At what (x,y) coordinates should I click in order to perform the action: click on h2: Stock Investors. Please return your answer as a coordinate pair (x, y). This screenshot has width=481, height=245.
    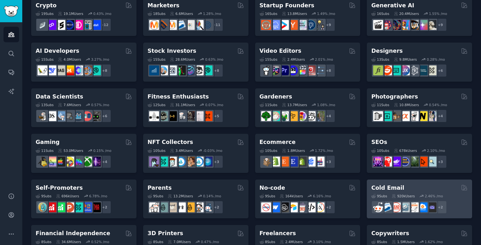
    Looking at the image, I should click on (172, 51).